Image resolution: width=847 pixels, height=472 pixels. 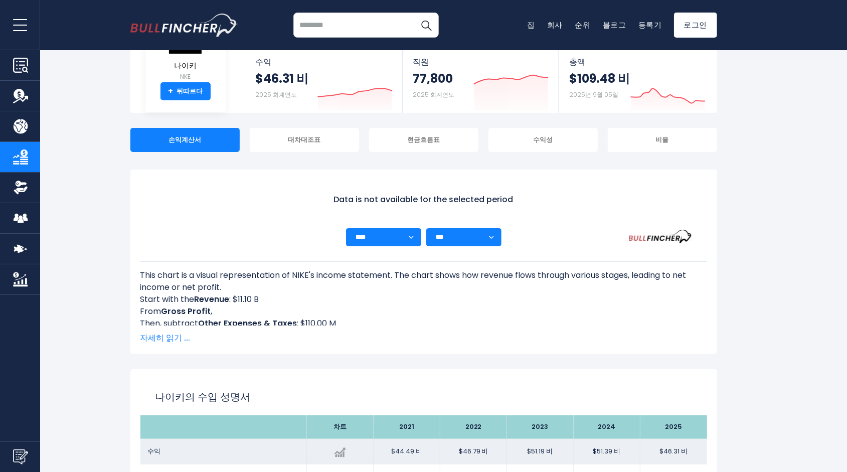 What do you see at coordinates (594, 94) in the screenshot?
I see `small: 2025년 9월 05일` at bounding box center [594, 94].